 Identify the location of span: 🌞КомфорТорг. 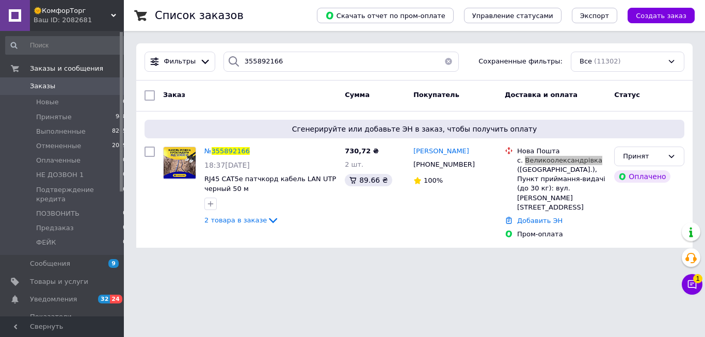
(72, 11).